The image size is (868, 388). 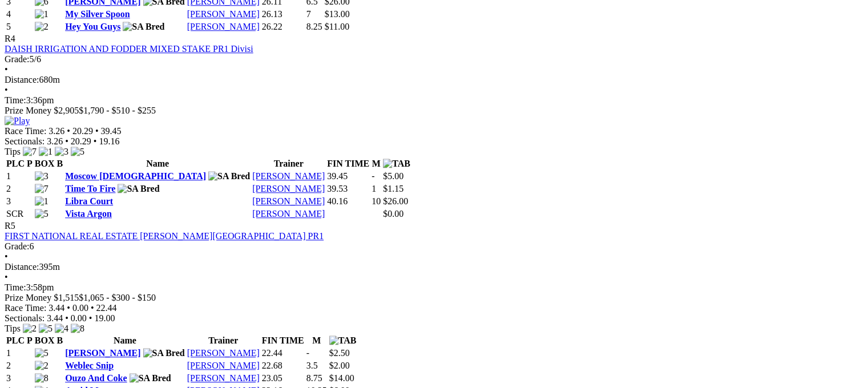 What do you see at coordinates (315, 26) in the screenshot?
I see `text: 8.25` at bounding box center [315, 26].